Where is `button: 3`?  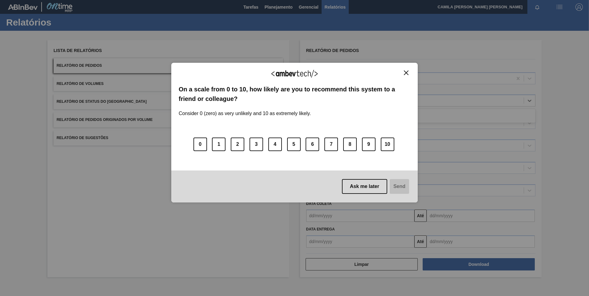
button: 3 is located at coordinates (256, 144).